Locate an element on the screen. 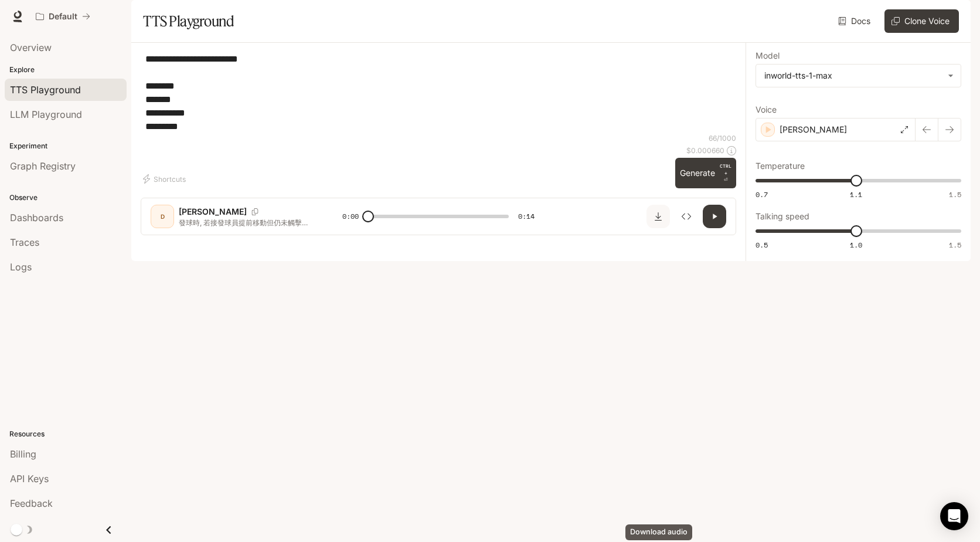 This screenshot has height=542, width=980. span: 1.1 is located at coordinates (855, 194).